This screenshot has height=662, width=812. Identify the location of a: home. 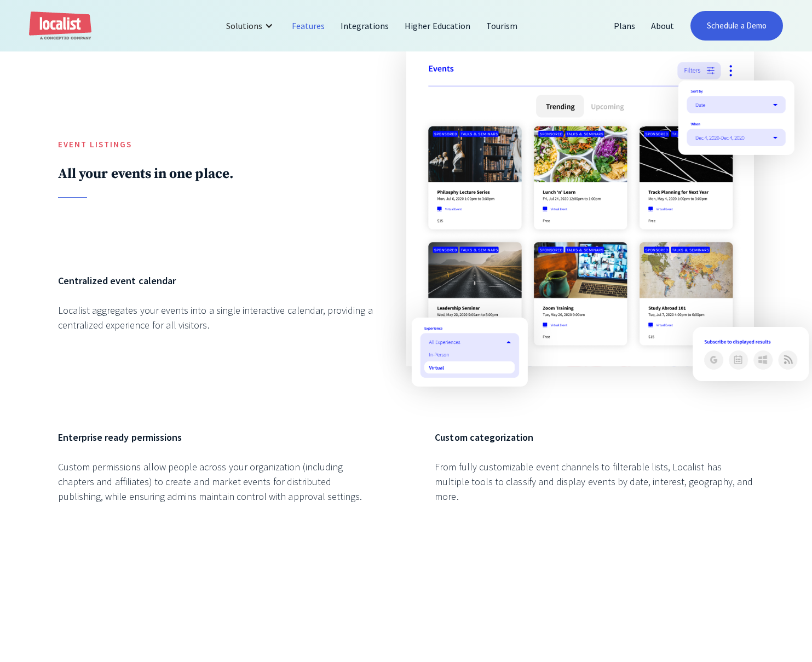
(60, 26).